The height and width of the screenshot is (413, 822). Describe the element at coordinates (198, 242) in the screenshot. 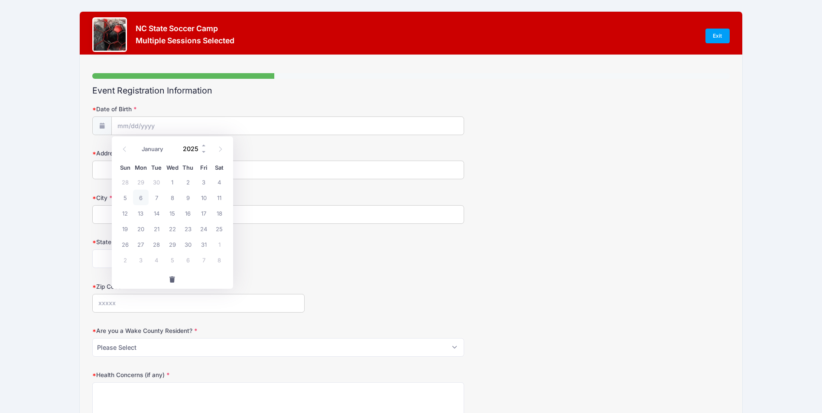

I see `label: State` at that location.